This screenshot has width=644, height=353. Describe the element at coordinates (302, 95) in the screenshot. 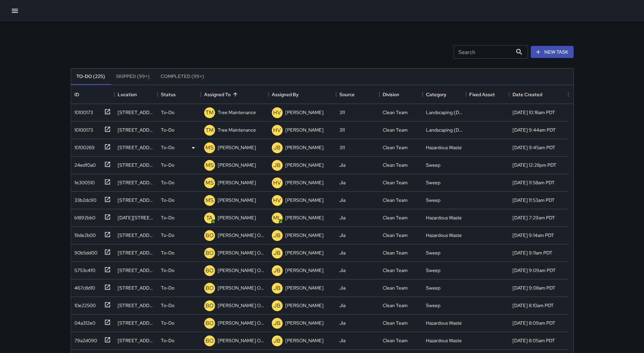

I see `div: Assigned By` at that location.